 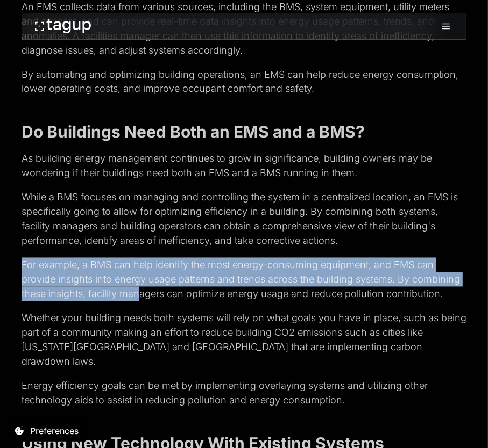 What do you see at coordinates (193, 132) in the screenshot?
I see `strong: Do Buildings Need Both an EMS and a BMS?` at bounding box center [193, 132].